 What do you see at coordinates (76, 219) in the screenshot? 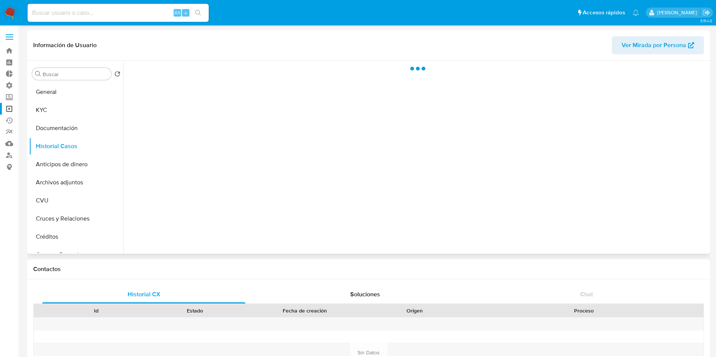
I see `button: Cruces y Relaciones` at bounding box center [76, 219].